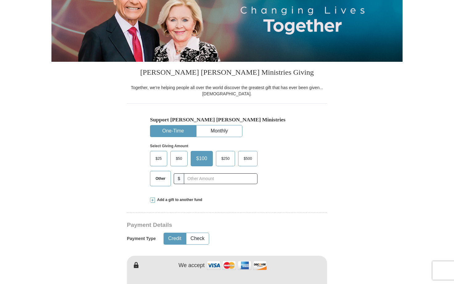  What do you see at coordinates (179, 159) in the screenshot?
I see `span: $50` at bounding box center [179, 159].